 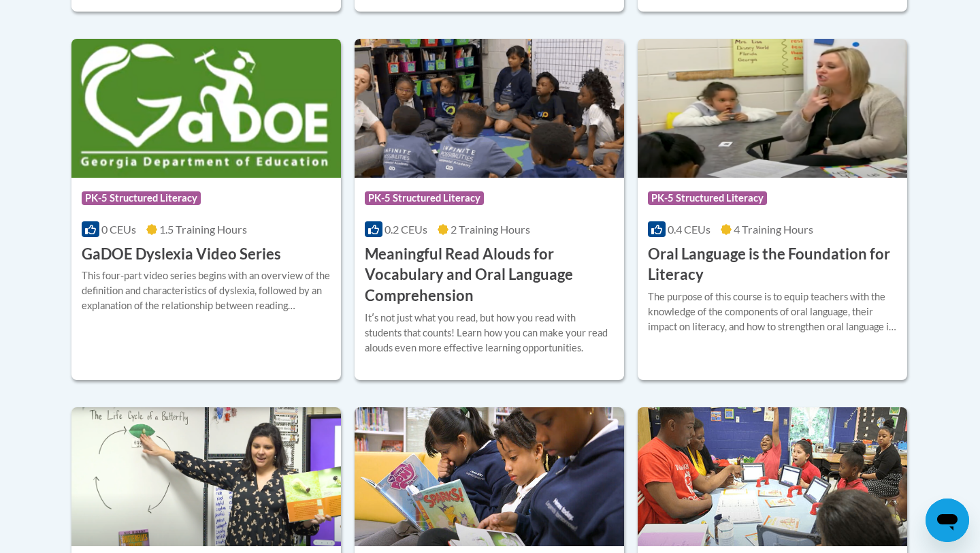 I want to click on span: 0.4 CEUs, so click(x=689, y=229).